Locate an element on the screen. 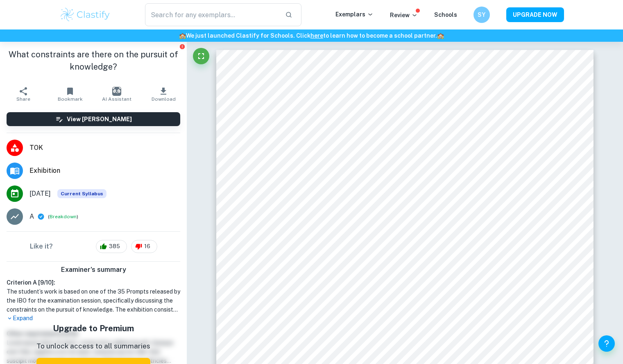 This screenshot has width=623, height=364. span: 16 is located at coordinates (147, 246).